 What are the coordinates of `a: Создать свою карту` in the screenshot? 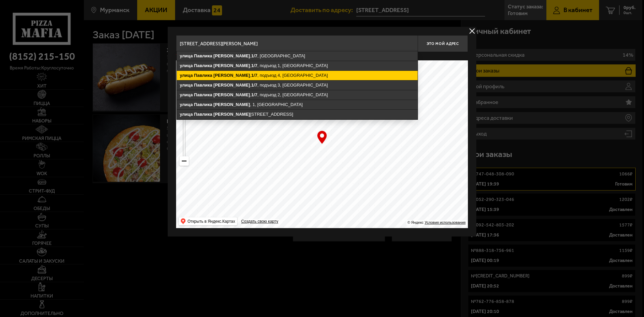 It's located at (259, 221).